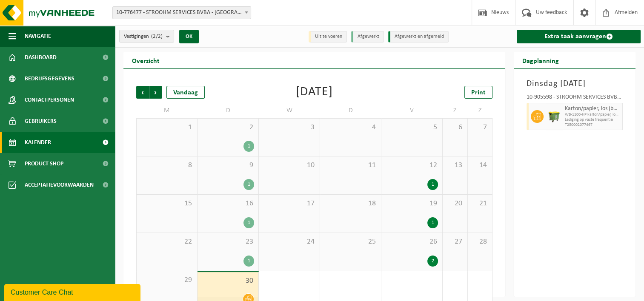 This screenshot has height=301, width=644. Describe the element at coordinates (411, 128) in the screenshot. I see `span: 5` at that location.